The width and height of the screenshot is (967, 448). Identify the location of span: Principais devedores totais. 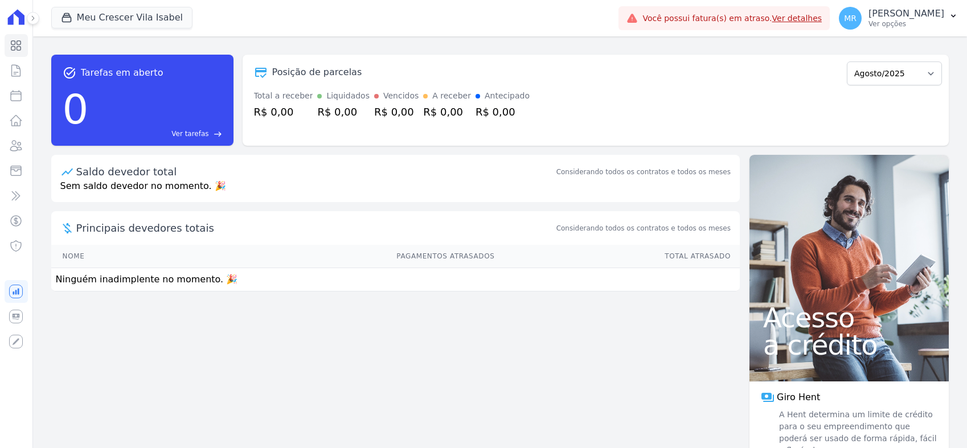
(315, 228).